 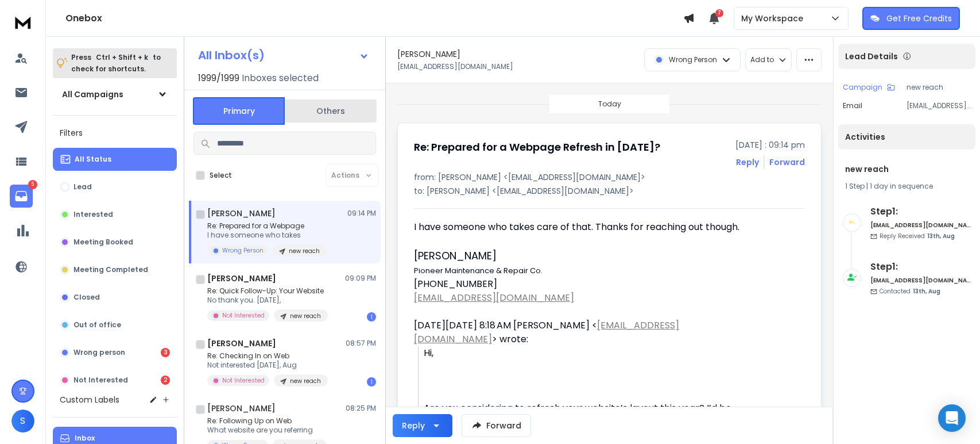 What do you see at coordinates (219, 78) in the screenshot?
I see `span: 1999 / 1999` at bounding box center [219, 78].